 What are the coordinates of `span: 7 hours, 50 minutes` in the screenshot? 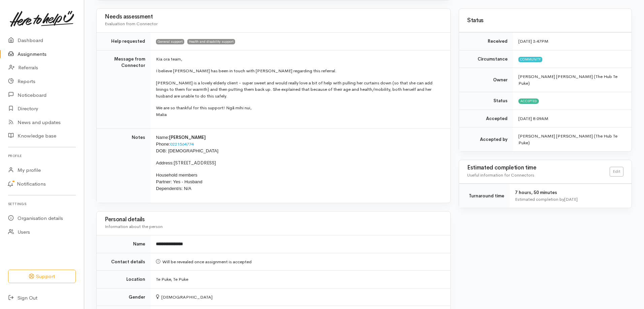 It's located at (536, 192).